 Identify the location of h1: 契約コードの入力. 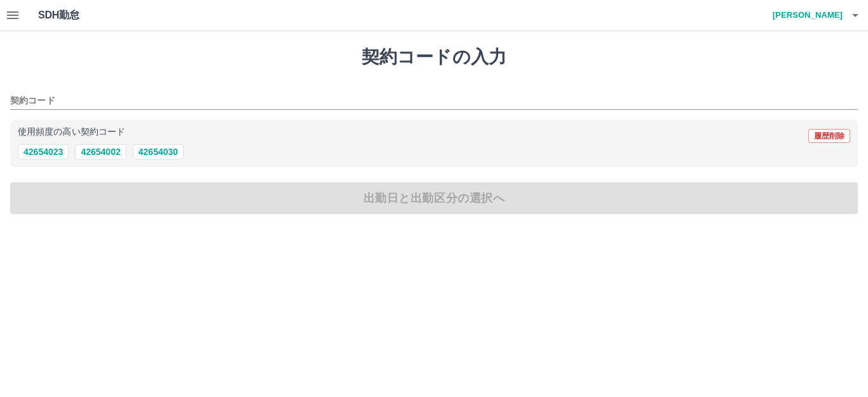
(434, 57).